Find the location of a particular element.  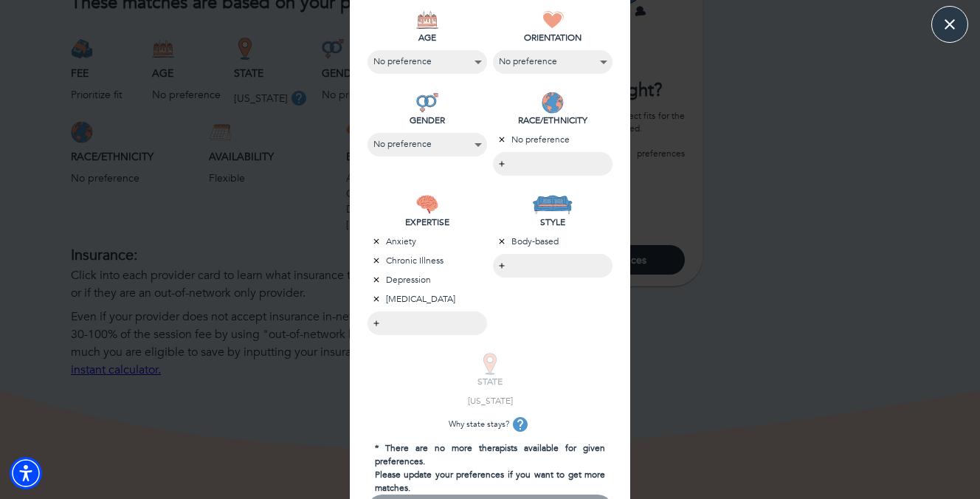

p: ORIENTATION is located at coordinates (553, 38).